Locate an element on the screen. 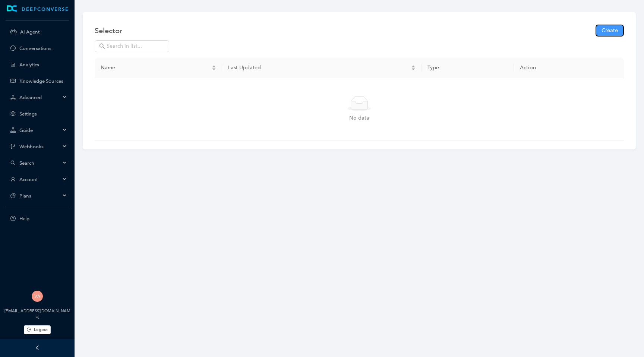 The height and width of the screenshot is (357, 644). a: Conversations is located at coordinates (43, 48).